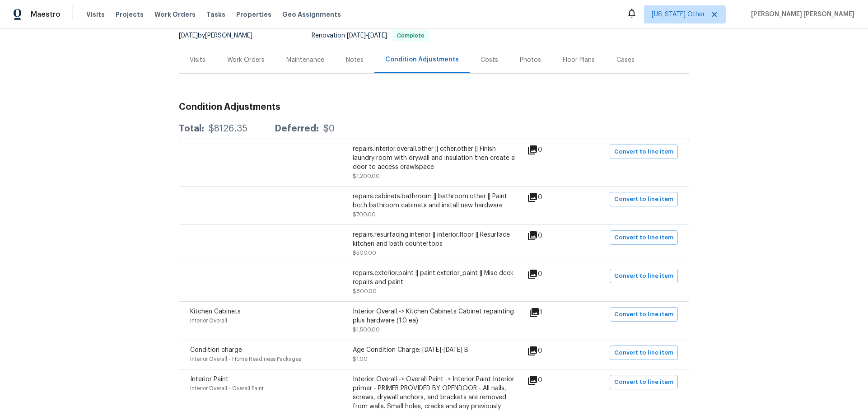 Image resolution: width=868 pixels, height=411 pixels. Describe the element at coordinates (625, 60) in the screenshot. I see `div: Cases` at that location.